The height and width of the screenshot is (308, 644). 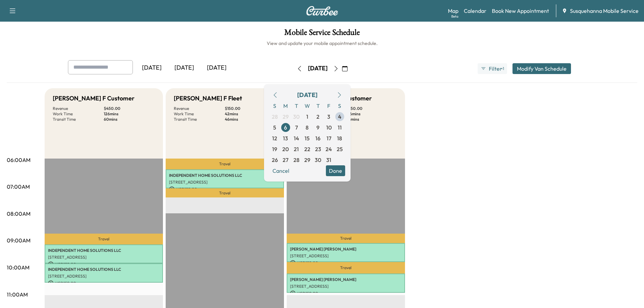 What do you see at coordinates (340, 117) in the screenshot?
I see `span: 4` at bounding box center [340, 117].